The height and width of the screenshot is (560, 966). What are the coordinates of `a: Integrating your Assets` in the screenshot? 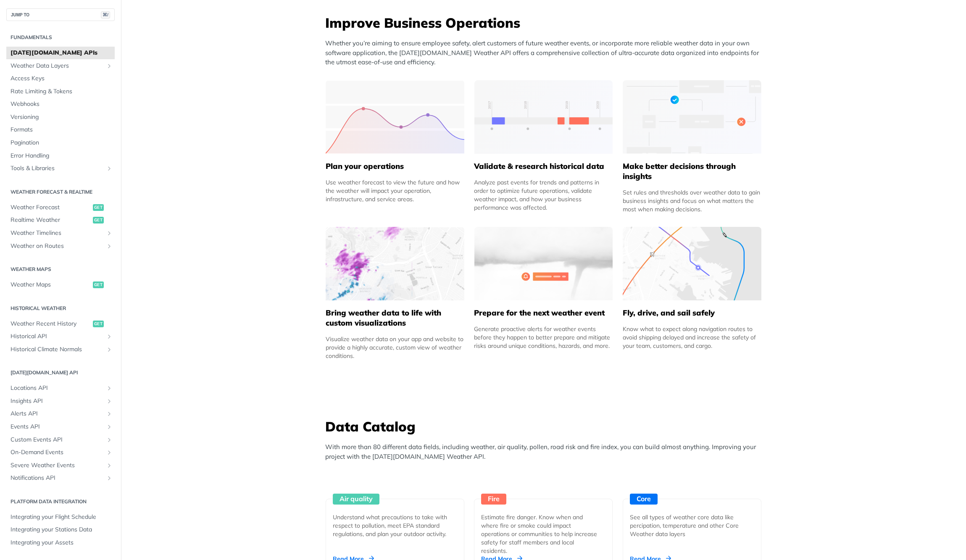 It's located at (60, 543).